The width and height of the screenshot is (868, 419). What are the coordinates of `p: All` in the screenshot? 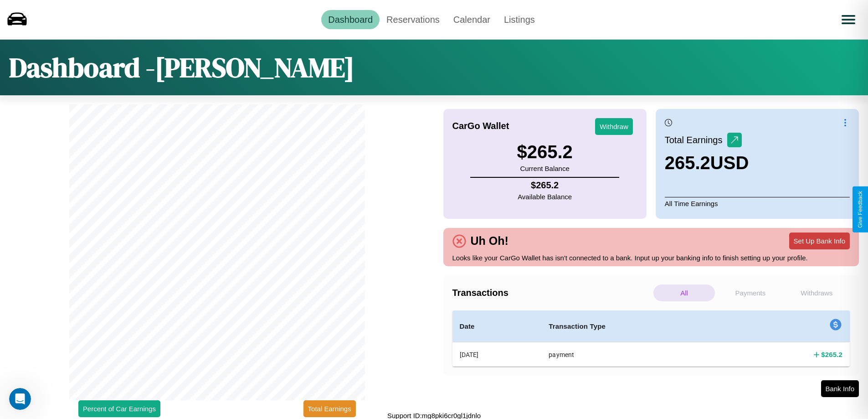 It's located at (684, 293).